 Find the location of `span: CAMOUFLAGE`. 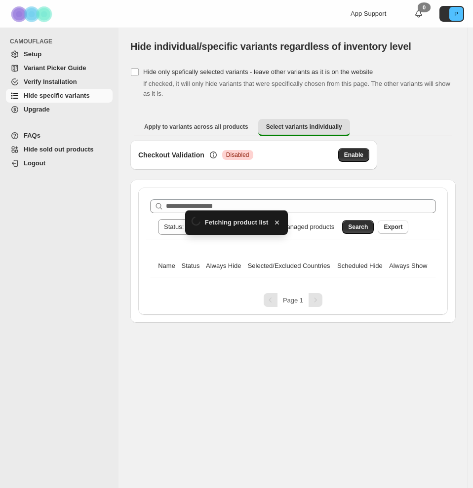

span: CAMOUFLAGE is located at coordinates (62, 41).